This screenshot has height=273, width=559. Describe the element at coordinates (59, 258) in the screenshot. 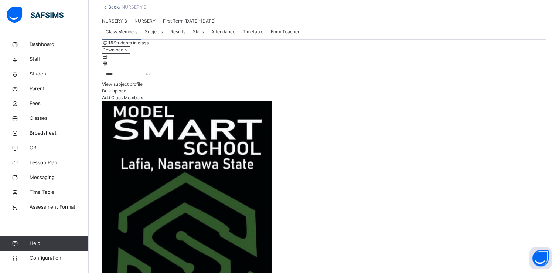

I see `span: Configuration` at that location.